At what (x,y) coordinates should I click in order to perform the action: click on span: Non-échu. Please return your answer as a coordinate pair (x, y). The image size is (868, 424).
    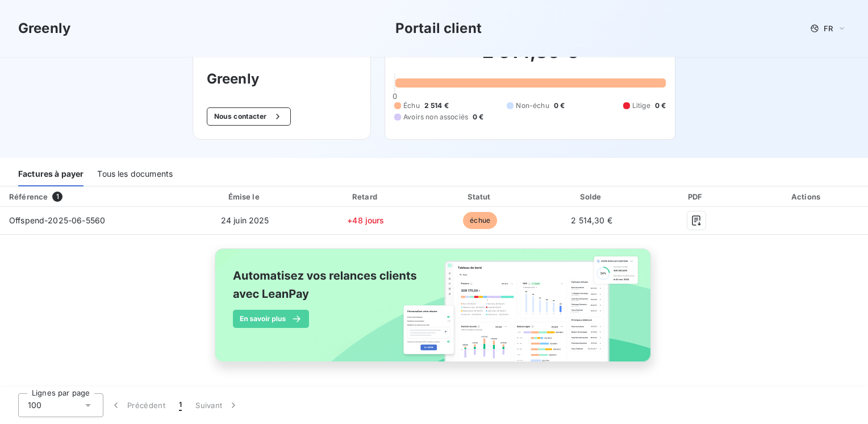
    Looking at the image, I should click on (533, 106).